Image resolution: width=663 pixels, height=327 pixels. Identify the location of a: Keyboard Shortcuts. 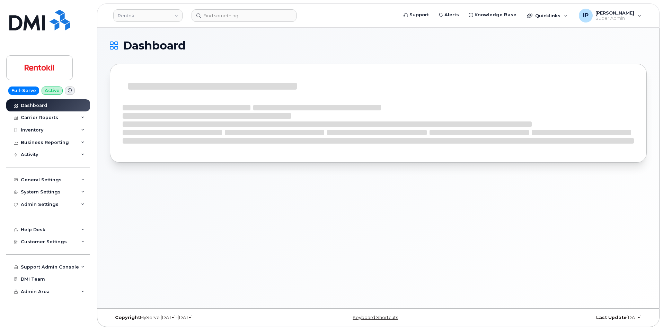
(375, 318).